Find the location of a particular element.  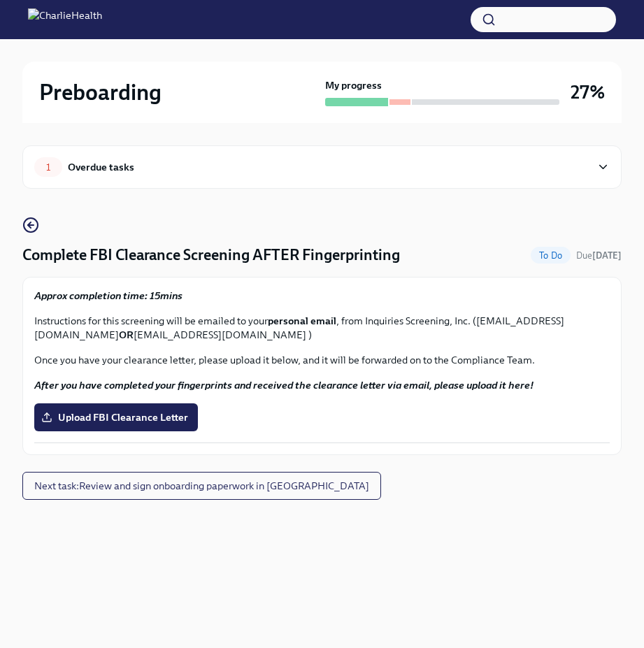

span: Upload FBI Clearance Letter is located at coordinates (116, 418).